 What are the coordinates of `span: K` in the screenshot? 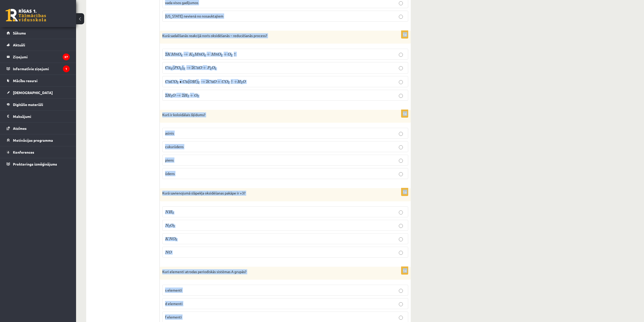 It's located at (169, 54).